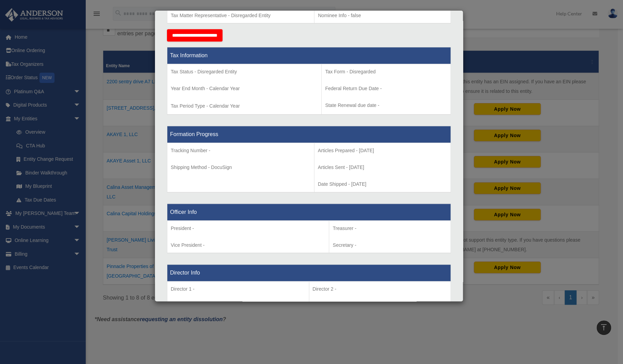 The height and width of the screenshot is (364, 623). I want to click on p: Shipping Method - DocuSign, so click(241, 167).